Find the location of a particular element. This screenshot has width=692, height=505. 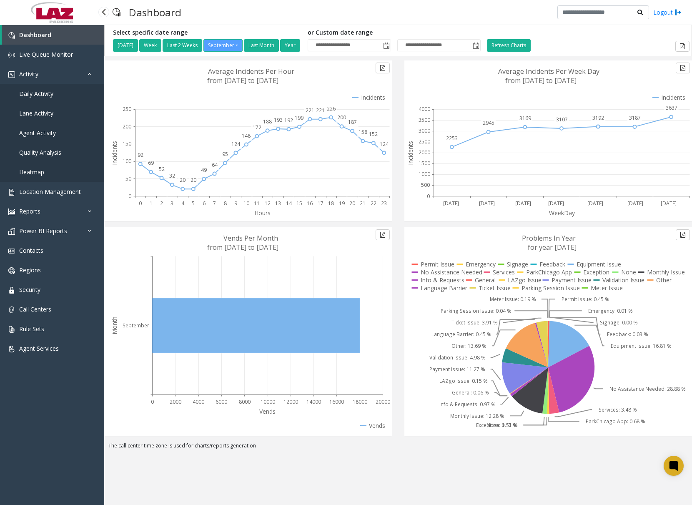

text: WeekDay is located at coordinates (562, 213).